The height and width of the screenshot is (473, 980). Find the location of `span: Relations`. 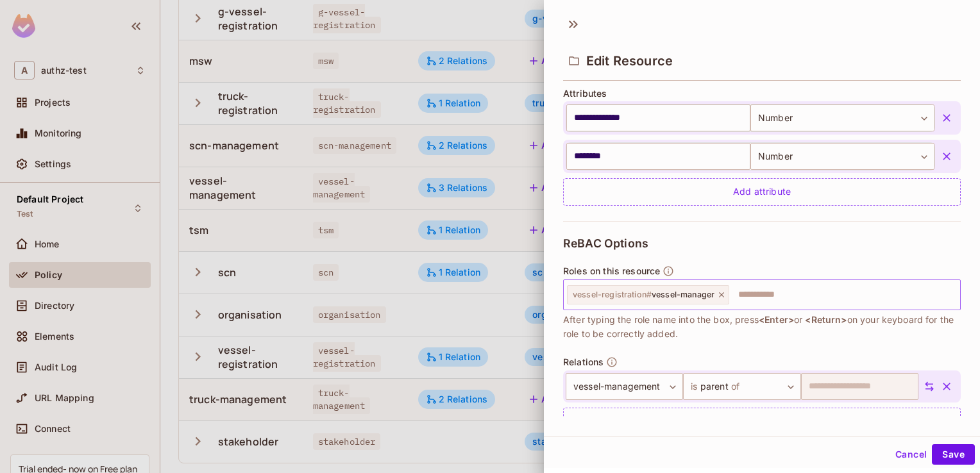

span: Relations is located at coordinates (583, 362).